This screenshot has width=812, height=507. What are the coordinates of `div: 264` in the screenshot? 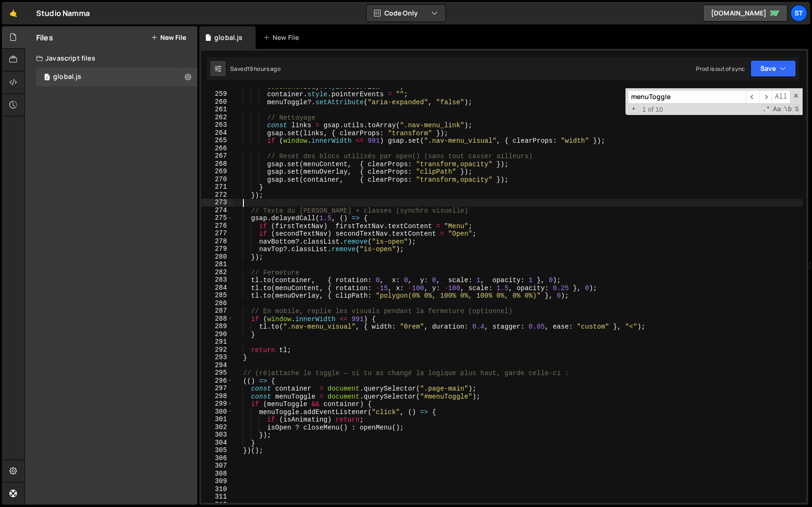 It's located at (217, 133).